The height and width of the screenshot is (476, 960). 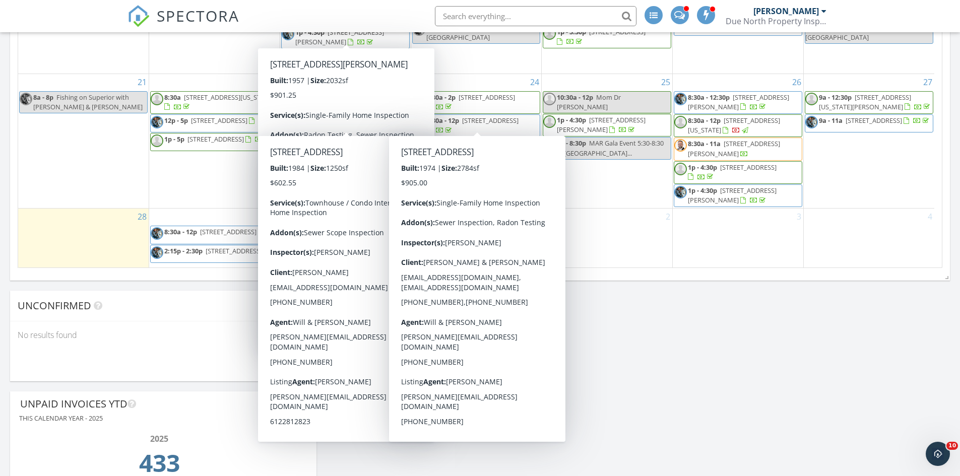 I want to click on span: 8:30a - 11a, so click(x=443, y=144).